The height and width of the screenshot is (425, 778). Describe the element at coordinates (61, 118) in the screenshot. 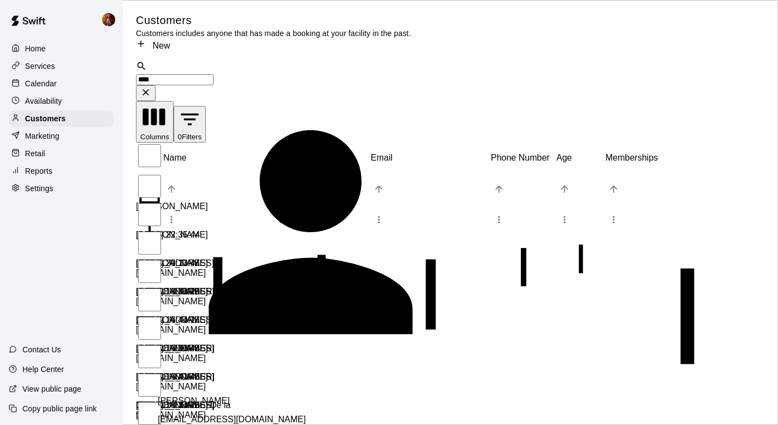

I see `a: Customers` at that location.